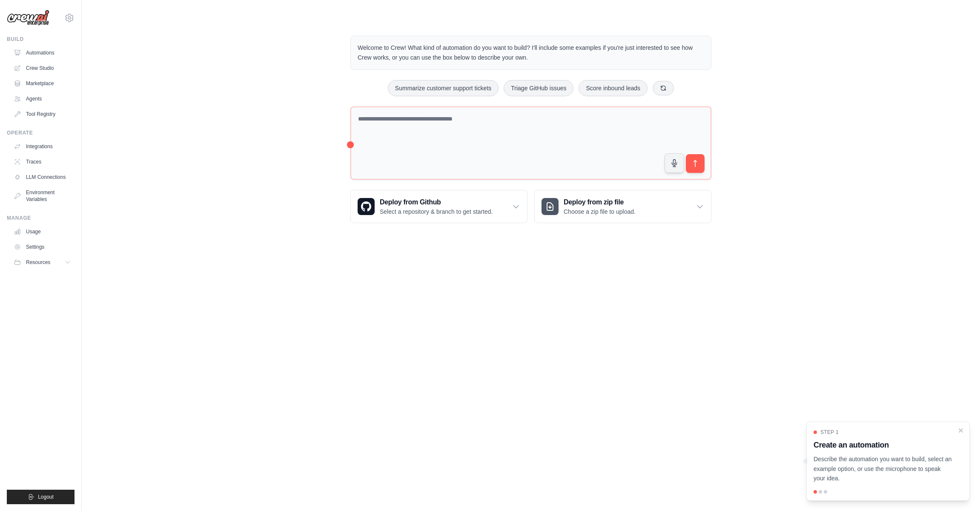 This screenshot has width=980, height=511. What do you see at coordinates (883, 445) in the screenshot?
I see `h3: Create an automation` at bounding box center [883, 445].